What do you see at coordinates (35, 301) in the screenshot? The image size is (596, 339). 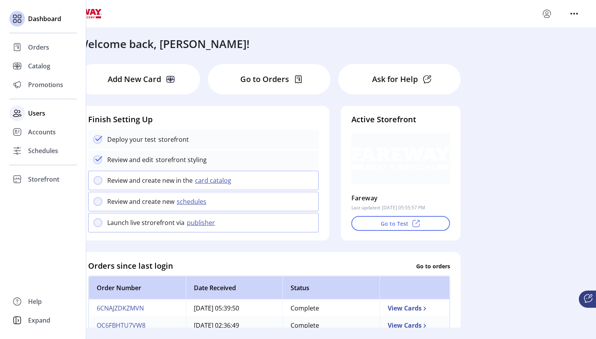 I see `span: Help` at bounding box center [35, 301].